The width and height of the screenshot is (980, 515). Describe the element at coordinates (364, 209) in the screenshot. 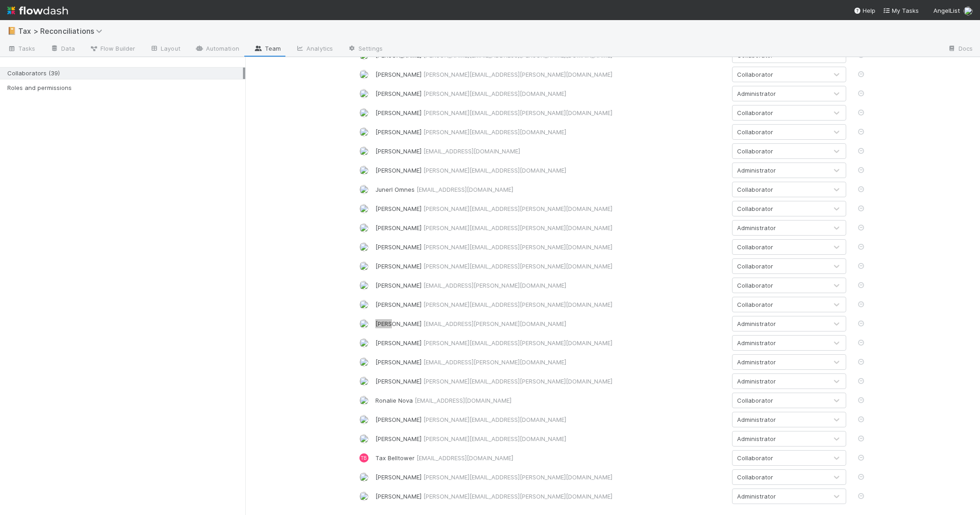

I see `img: avatar_c0d2ec3f-77e2-40ea-8107-ee7bdb5edede.png` at that location.